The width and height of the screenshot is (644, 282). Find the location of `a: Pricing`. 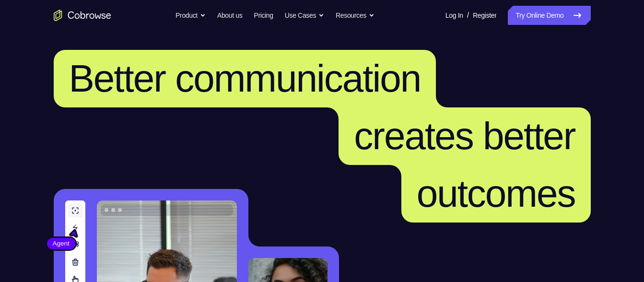

a: Pricing is located at coordinates (263, 15).